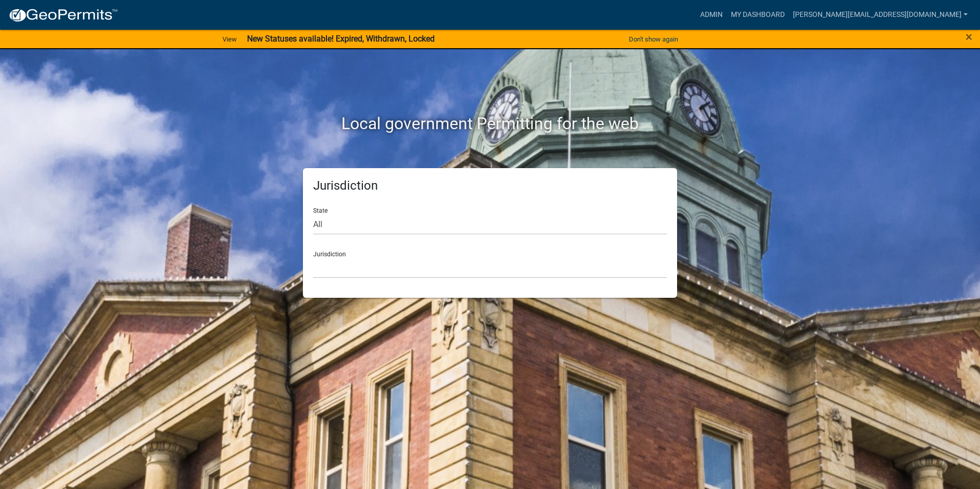 This screenshot has width=980, height=489. Describe the element at coordinates (653, 39) in the screenshot. I see `button: Don't show again` at that location.